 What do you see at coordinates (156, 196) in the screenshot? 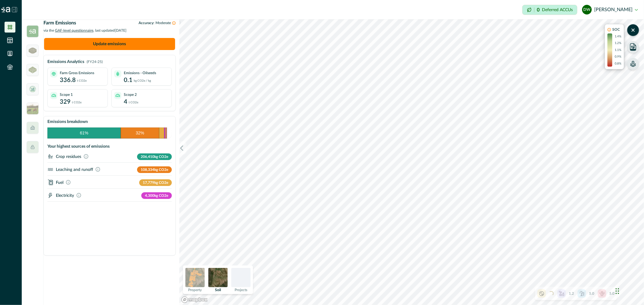
I see `p: 4,300 kg CO2e` at bounding box center [156, 196].